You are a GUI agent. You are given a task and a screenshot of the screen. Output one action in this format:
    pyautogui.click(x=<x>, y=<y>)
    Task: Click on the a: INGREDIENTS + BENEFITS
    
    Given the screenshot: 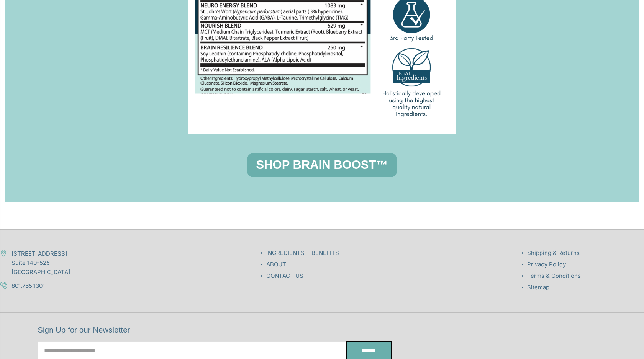 What is the action you would take?
    pyautogui.click(x=303, y=252)
    